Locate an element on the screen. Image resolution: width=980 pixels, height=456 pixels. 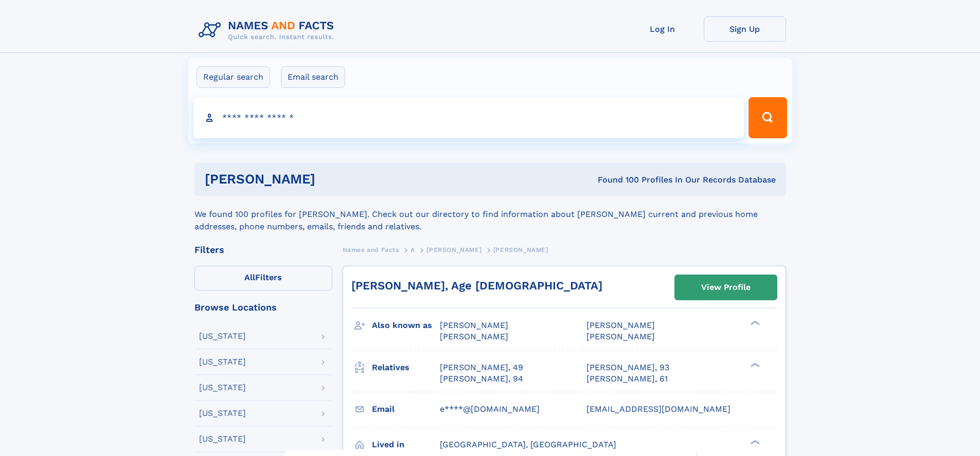
a: Names and Facts is located at coordinates (371, 249).